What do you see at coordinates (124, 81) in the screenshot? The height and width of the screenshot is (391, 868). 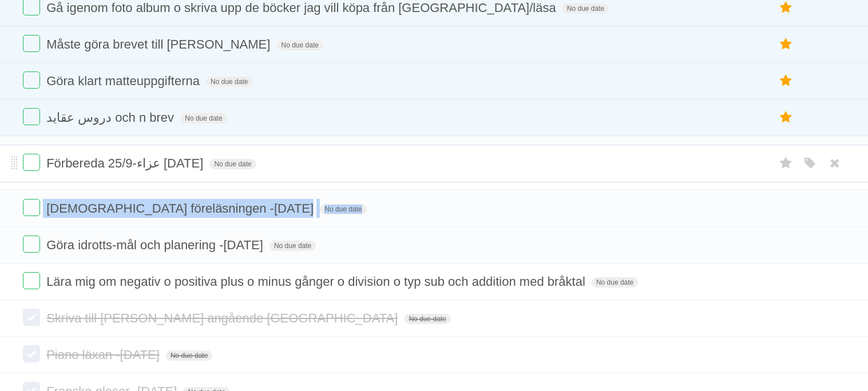 I see `span: Göra klart matteuppgifterna` at bounding box center [124, 81].